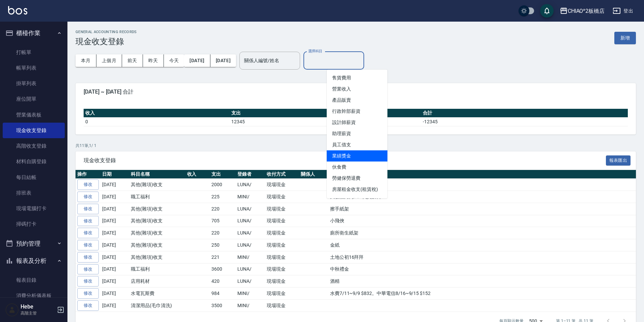 This screenshot has width=644, height=322. What do you see at coordinates (625, 37) in the screenshot?
I see `a: 新增` at bounding box center [625, 37].